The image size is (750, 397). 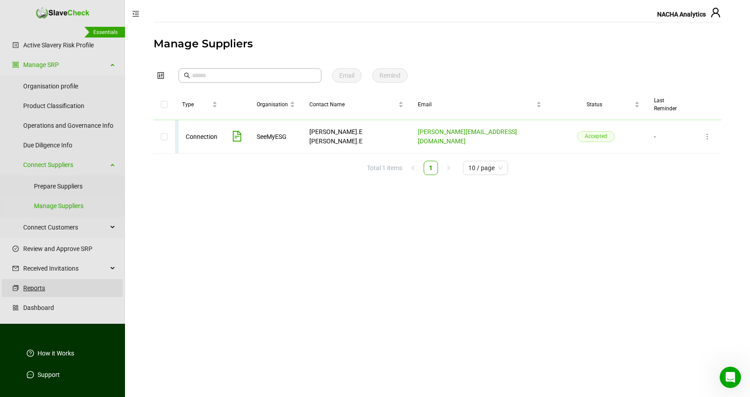 I want to click on span: more, so click(x=707, y=137).